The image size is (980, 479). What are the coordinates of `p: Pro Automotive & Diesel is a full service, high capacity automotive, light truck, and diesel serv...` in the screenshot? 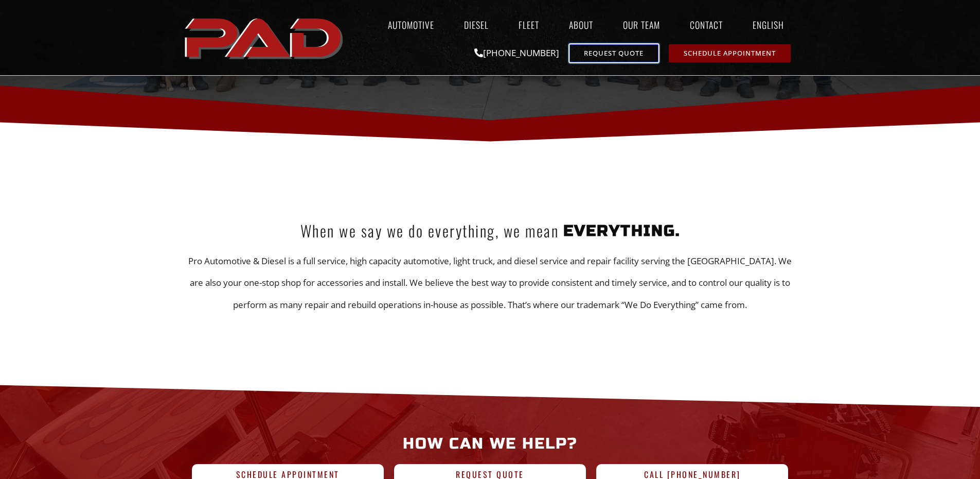 It's located at (491, 283).